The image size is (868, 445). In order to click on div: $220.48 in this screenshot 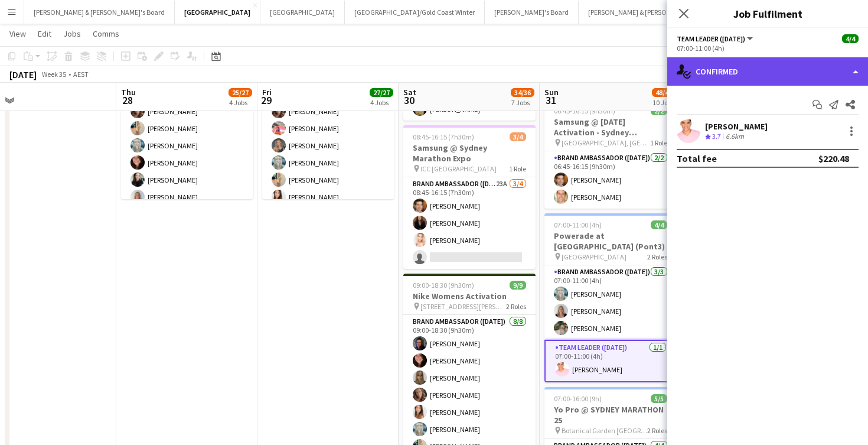, I will do `click(834, 158)`.